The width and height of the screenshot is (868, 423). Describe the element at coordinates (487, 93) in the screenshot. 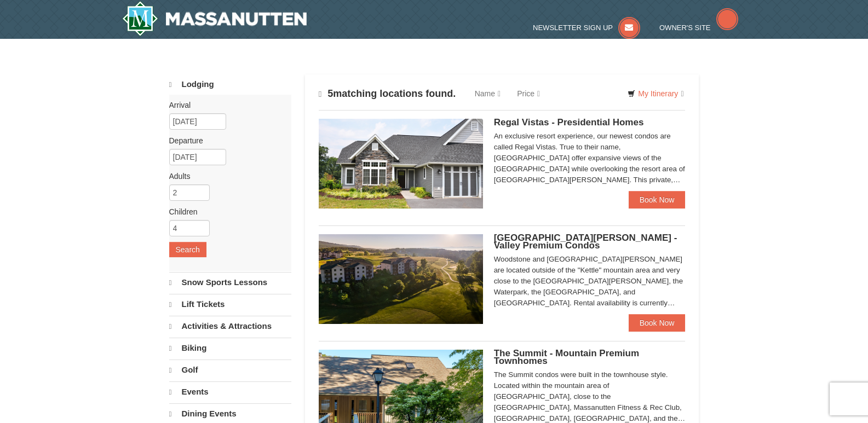

I see `a: Name` at that location.